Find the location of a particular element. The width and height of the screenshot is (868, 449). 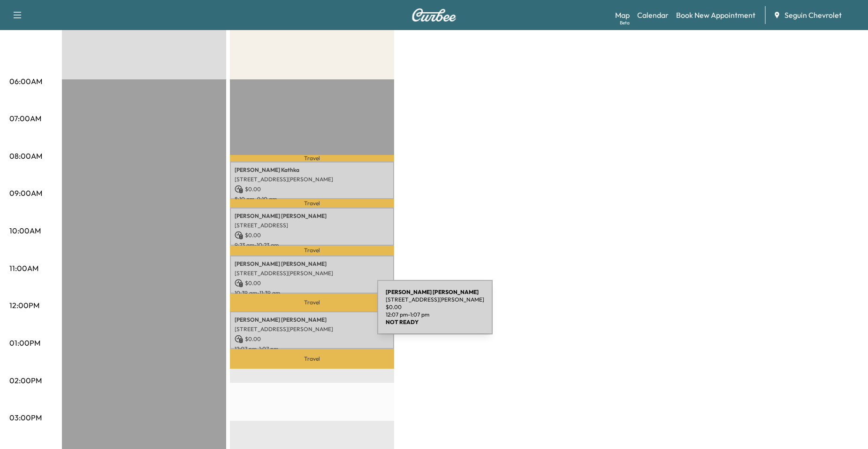

p: 10:39 am - 11:39 am is located at coordinates (312, 293).